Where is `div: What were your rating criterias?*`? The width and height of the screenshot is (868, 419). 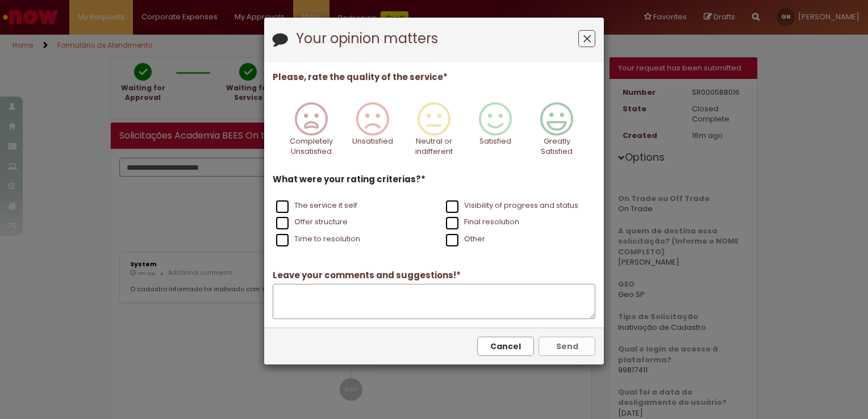 div: What were your rating criterias?* is located at coordinates (434, 210).